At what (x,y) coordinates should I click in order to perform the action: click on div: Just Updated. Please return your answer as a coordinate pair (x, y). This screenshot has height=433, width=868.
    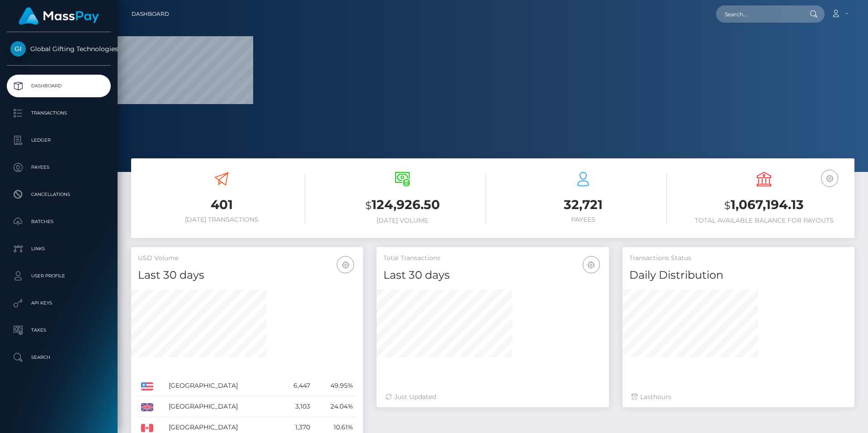
    Looking at the image, I should click on (492, 397).